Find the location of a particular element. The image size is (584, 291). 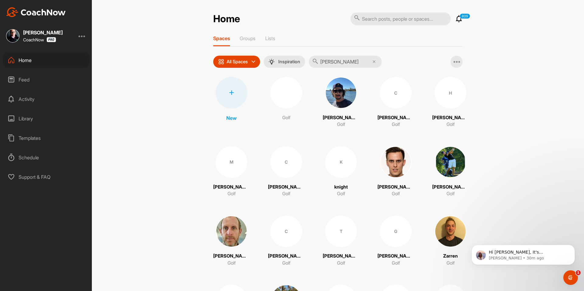

h2: Home is located at coordinates (227, 19).